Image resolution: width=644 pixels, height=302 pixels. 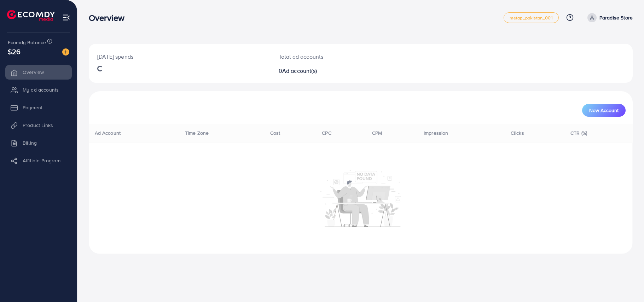 What do you see at coordinates (31, 15) in the screenshot?
I see `img: logo` at bounding box center [31, 15].